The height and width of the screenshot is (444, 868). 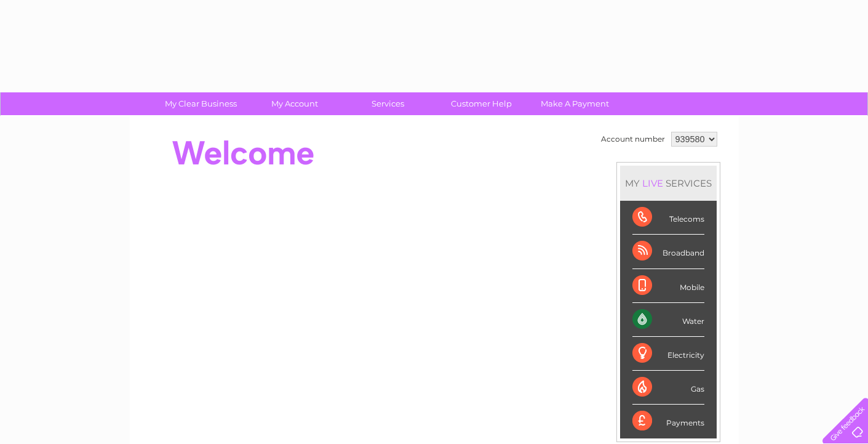 I want to click on td: Account number, so click(x=633, y=139).